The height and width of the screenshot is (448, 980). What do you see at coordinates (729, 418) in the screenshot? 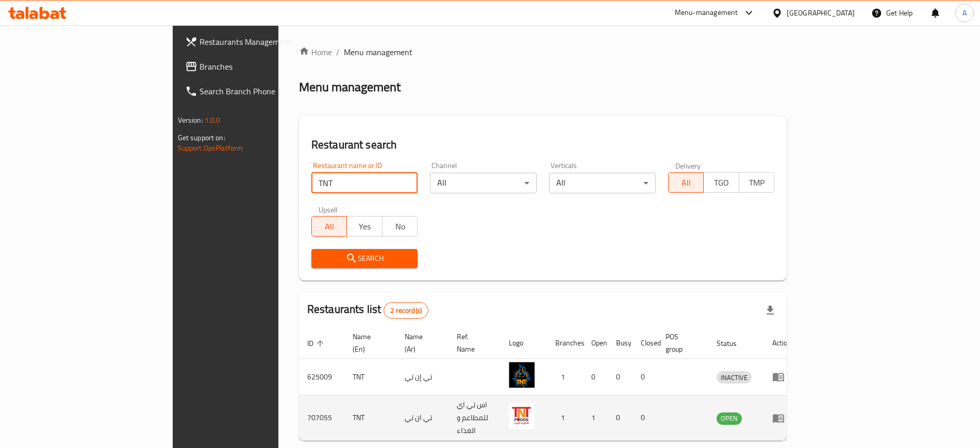
I see `div: OPEN` at bounding box center [729, 418].